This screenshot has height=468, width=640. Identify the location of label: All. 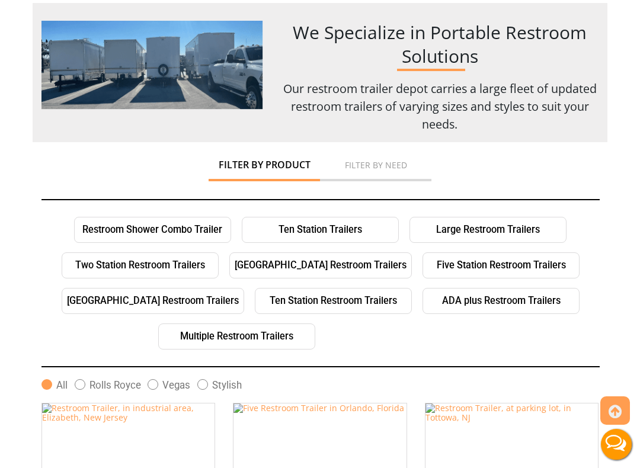
(58, 385).